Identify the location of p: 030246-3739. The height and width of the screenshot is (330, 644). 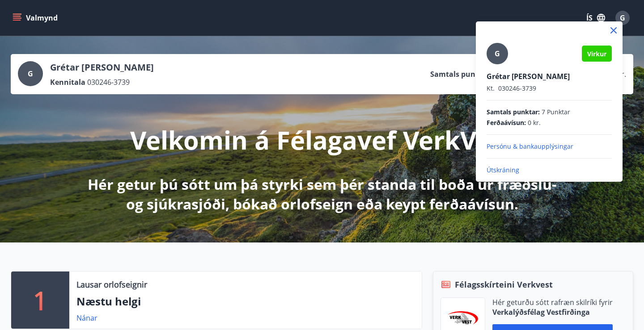
(549, 89).